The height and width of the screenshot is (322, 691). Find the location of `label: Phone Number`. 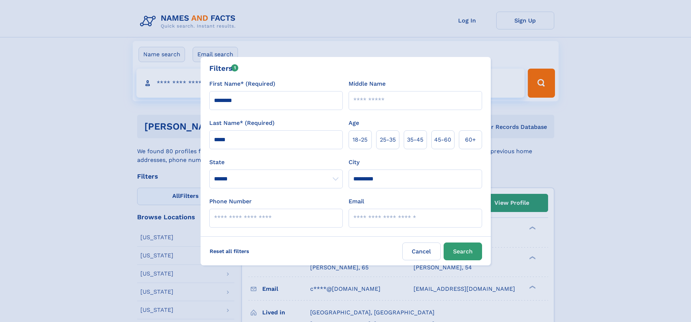

label: Phone Number is located at coordinates (230, 201).